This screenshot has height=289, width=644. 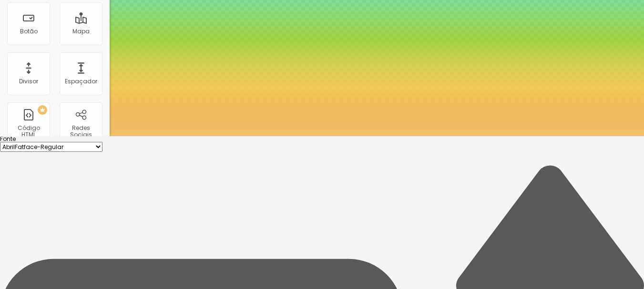 What do you see at coordinates (81, 81) in the screenshot?
I see `div: Espaçador` at bounding box center [81, 81].